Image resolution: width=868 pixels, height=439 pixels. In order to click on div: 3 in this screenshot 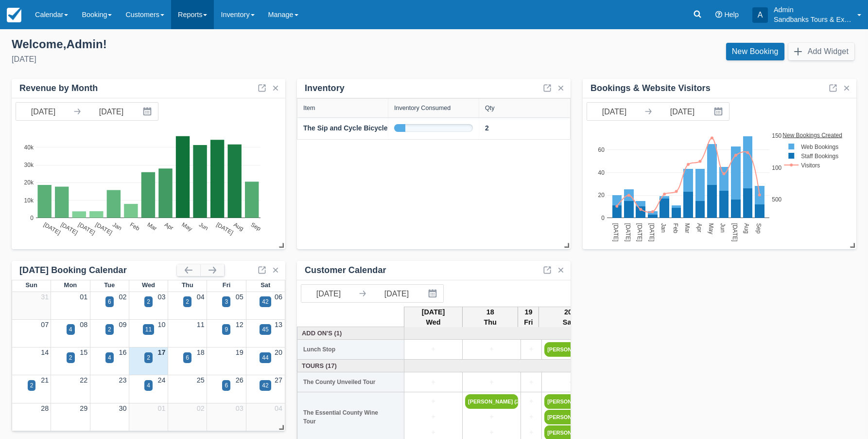, I will do `click(226, 302)`.